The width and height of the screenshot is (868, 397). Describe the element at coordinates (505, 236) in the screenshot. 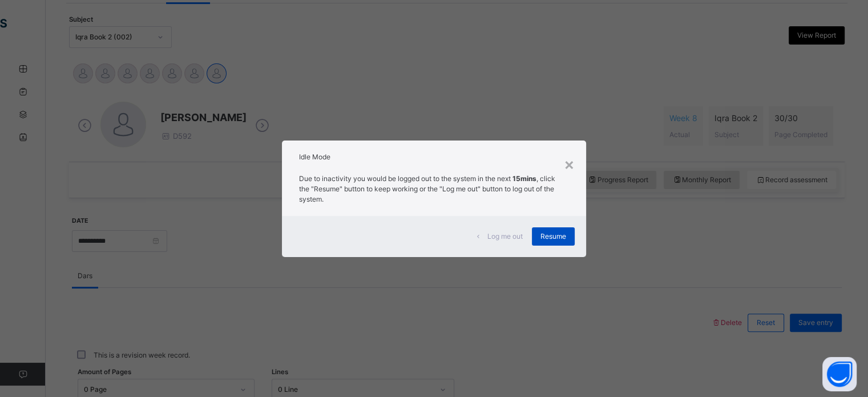

I see `span: Log me out` at that location.